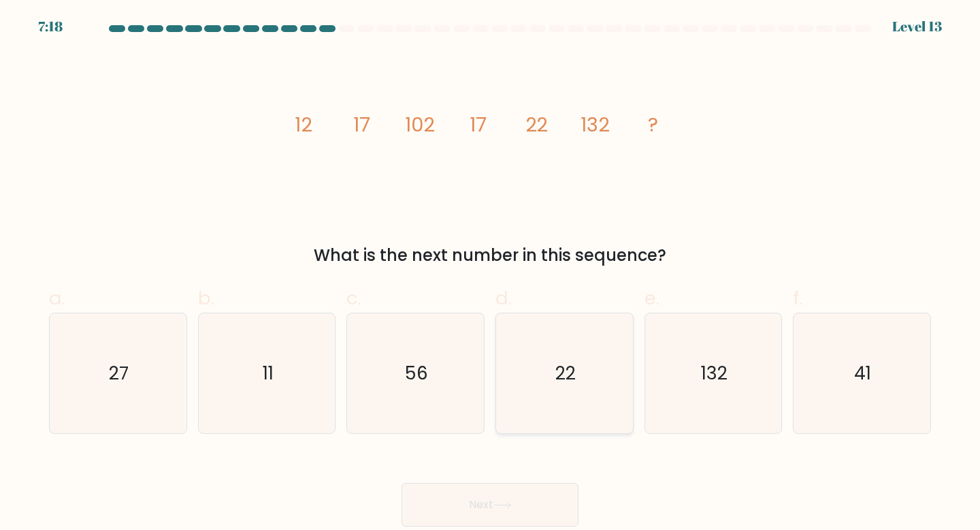 The height and width of the screenshot is (530, 980). Describe the element at coordinates (863, 372) in the screenshot. I see `text: 41` at that location.